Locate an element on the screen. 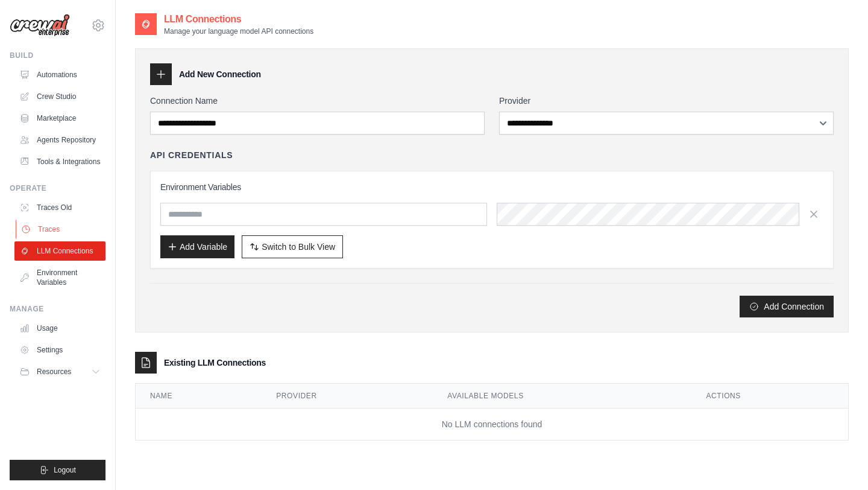 This screenshot has height=490, width=868. h3: Existing LLM Connections is located at coordinates (215, 363).